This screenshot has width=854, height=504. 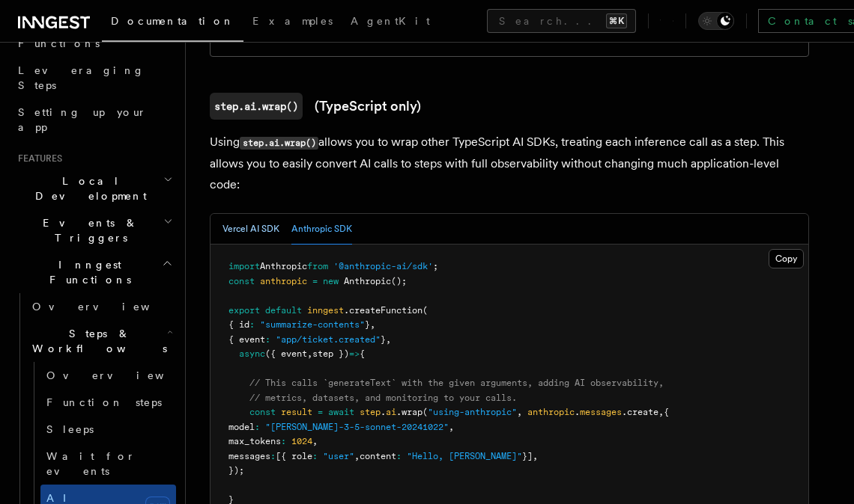 I want to click on span: async, so click(x=252, y=354).